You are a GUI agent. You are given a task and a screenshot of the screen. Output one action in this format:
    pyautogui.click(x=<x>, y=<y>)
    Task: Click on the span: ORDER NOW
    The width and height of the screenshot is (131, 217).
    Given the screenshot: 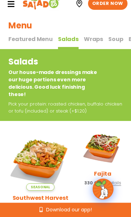 What is the action you would take?
    pyautogui.click(x=108, y=3)
    